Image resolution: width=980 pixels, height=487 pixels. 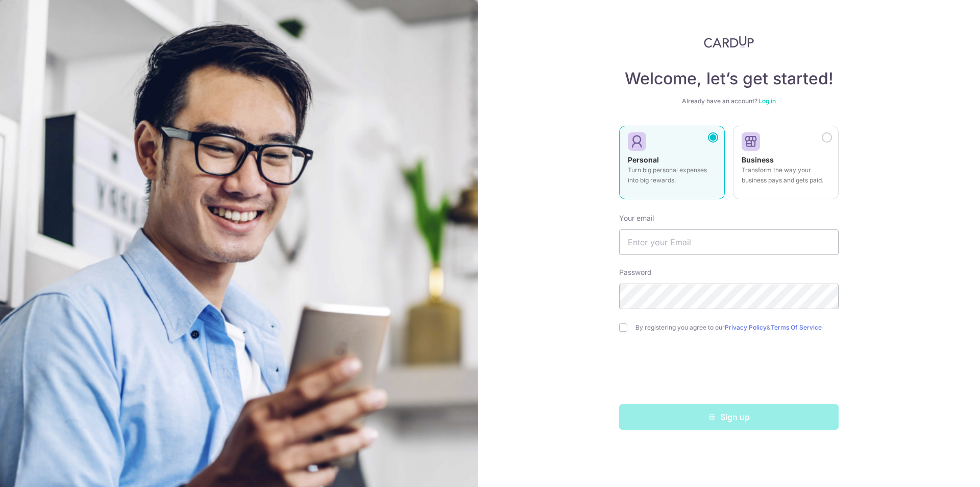 What do you see at coordinates (672, 165) in the screenshot?
I see `a: Personal Turn big personal expenses into big rewards.` at bounding box center [672, 165].